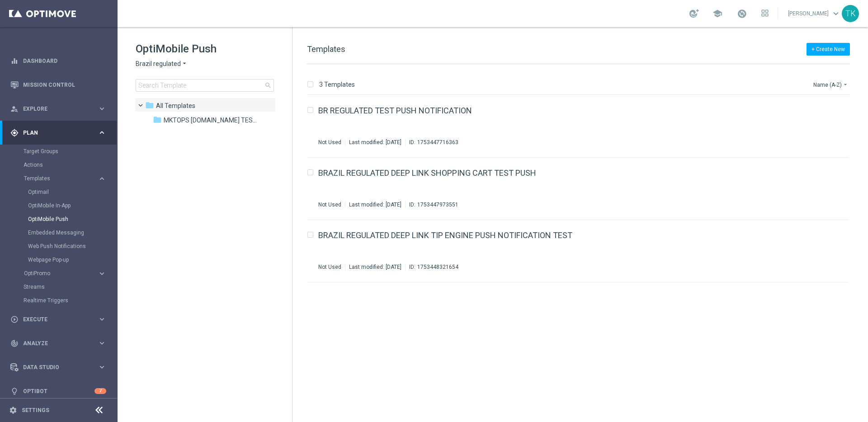 Image resolution: width=868 pixels, height=422 pixels. I want to click on div: Webpage Pop-up, so click(72, 260).